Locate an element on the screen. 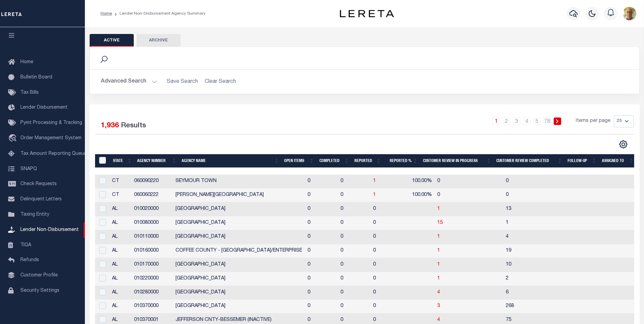 This screenshot has width=644, height=324. td: 2 is located at coordinates (536, 279).